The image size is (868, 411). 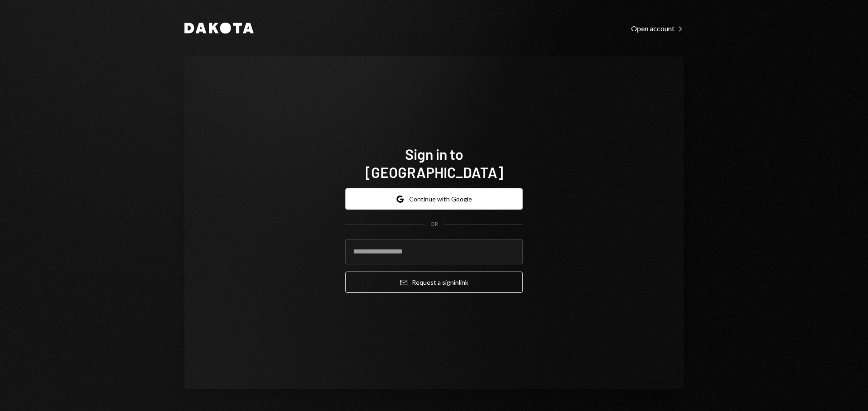 What do you see at coordinates (434, 224) in the screenshot?
I see `div: OR` at bounding box center [434, 224].